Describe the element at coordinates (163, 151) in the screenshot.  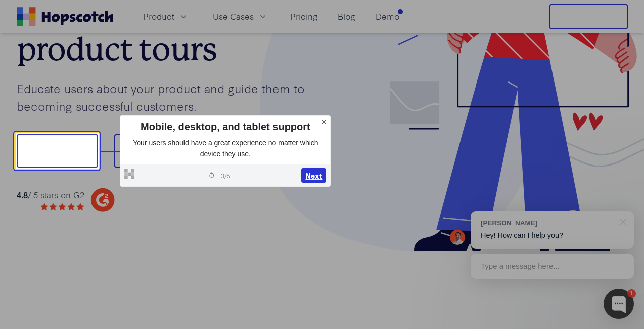
I see `button: Book a demo` at that location.